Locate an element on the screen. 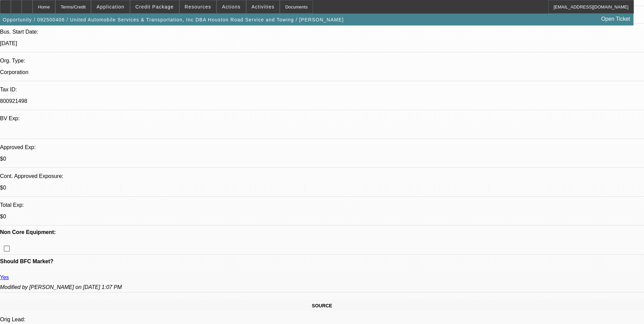 This screenshot has width=644, height=324. span: Credit Package is located at coordinates (154, 7).